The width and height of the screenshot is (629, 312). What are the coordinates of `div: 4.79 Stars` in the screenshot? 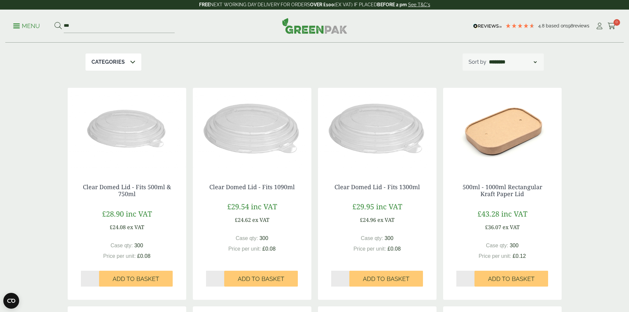 It's located at (520, 26).